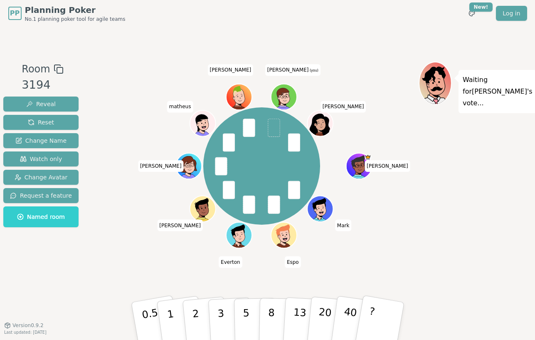  I want to click on button: Reveal, so click(41, 104).